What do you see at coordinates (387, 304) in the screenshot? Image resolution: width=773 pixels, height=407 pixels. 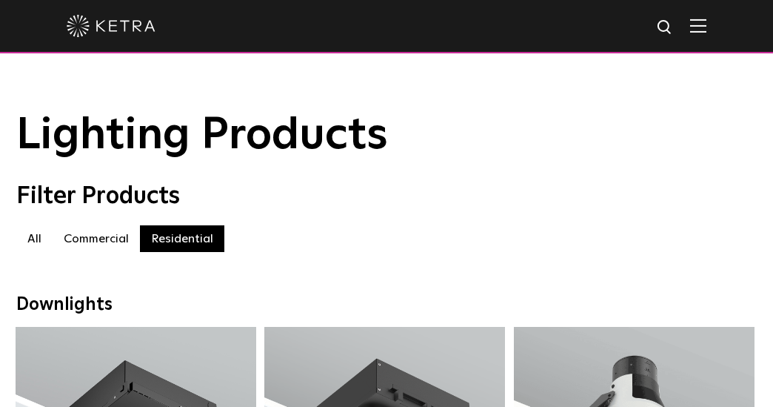 I see `div: Downlights` at bounding box center [387, 304].